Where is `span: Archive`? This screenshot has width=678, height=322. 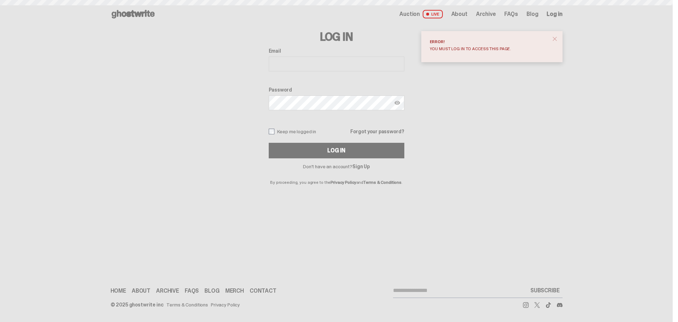
span: Archive is located at coordinates (486, 14).